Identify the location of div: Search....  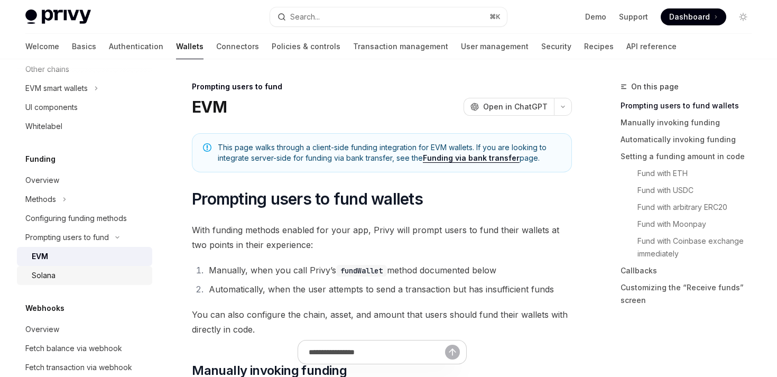
(305, 17).